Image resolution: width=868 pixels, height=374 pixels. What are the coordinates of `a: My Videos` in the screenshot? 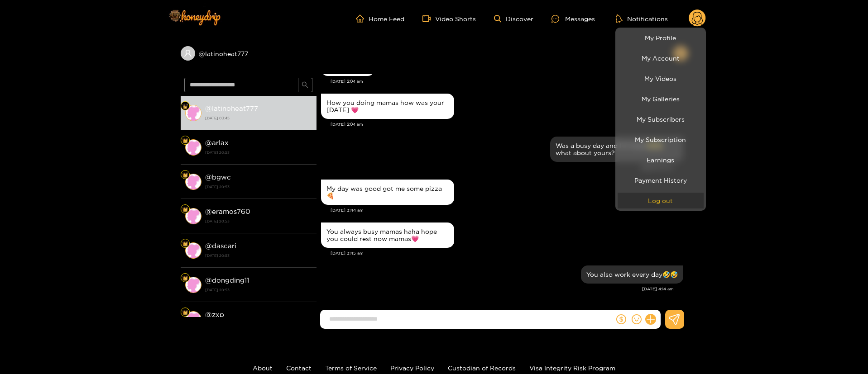 It's located at (661, 78).